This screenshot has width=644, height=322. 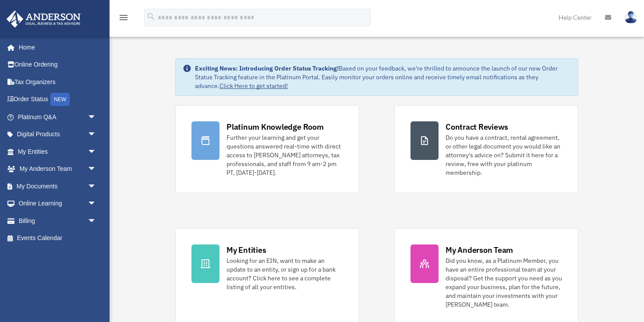 What do you see at coordinates (58, 117) in the screenshot?
I see `a: Platinum Q&Aarrow_drop_down` at bounding box center [58, 117].